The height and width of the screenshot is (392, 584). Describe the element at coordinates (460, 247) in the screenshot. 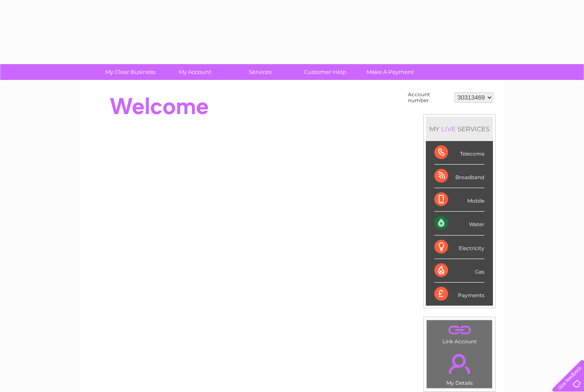

I see `div: Electricity` at that location.